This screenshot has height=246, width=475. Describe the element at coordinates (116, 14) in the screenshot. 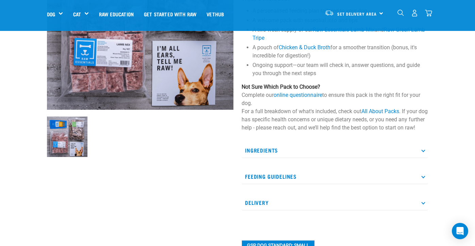

I see `a: Raw Education` at that location.